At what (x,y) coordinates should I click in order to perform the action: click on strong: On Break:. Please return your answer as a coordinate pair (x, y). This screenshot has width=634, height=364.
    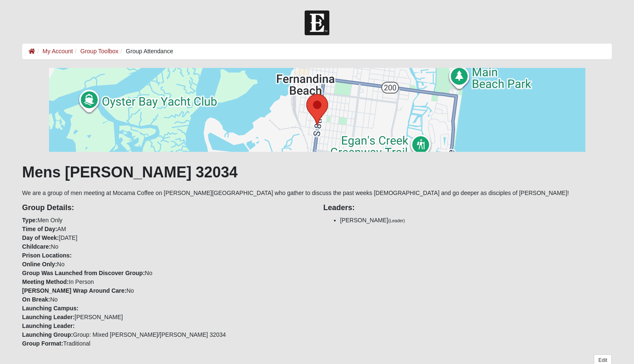
    Looking at the image, I should click on (36, 299).